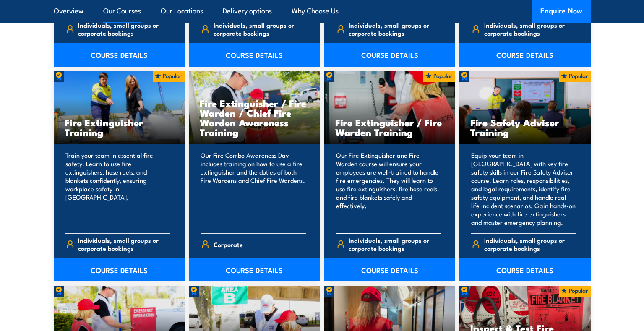 The image size is (644, 331). What do you see at coordinates (253, 189) in the screenshot?
I see `p: Our Fire Combo Awareness Day includes training on how to use a fire extinguisher and the duties o...` at bounding box center [253, 189].